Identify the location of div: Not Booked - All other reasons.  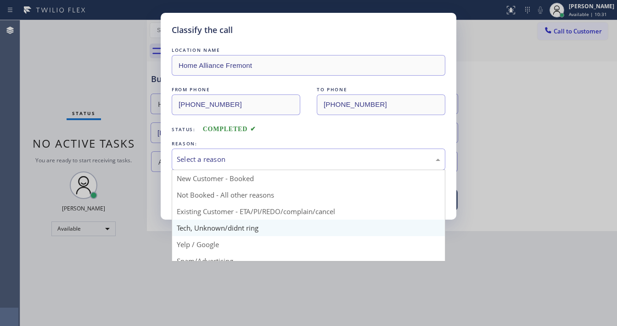
(308, 195).